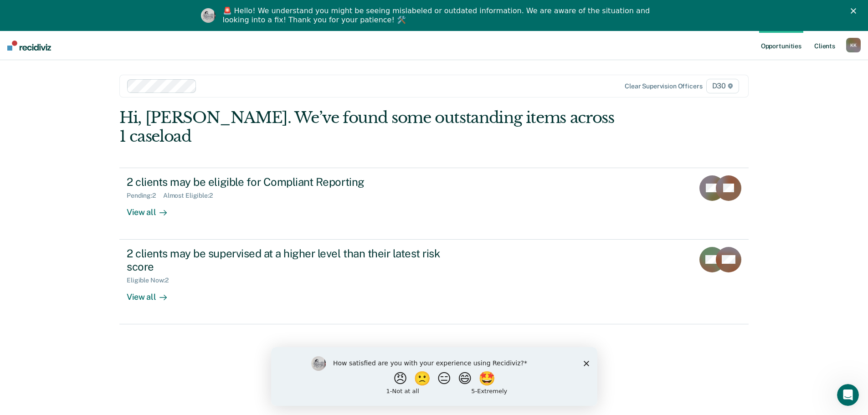  Describe the element at coordinates (168, 16) in the screenshot. I see `div: How satisfied are you with your experience using Recidiviz?` at that location.